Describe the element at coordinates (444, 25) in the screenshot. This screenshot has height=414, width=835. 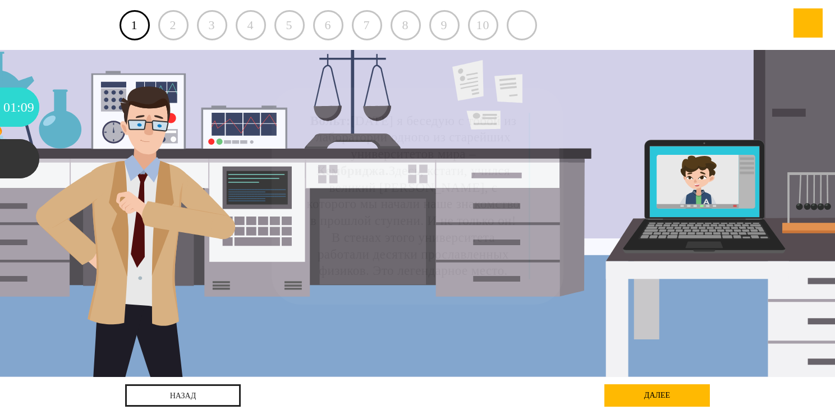
I see `div: 9` at that location.